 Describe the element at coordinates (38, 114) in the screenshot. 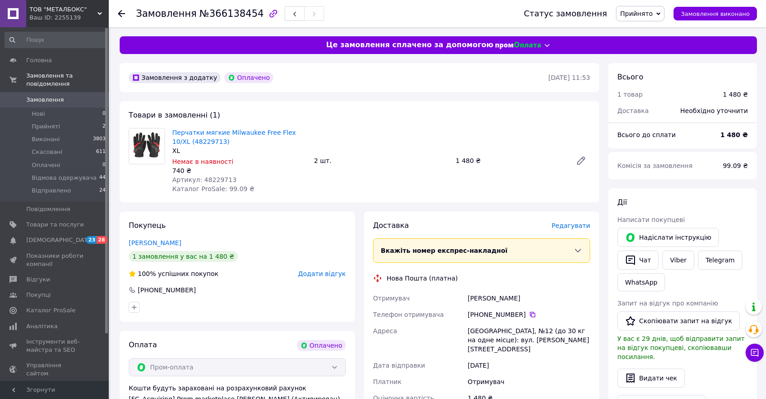

I see `span: Нові` at that location.